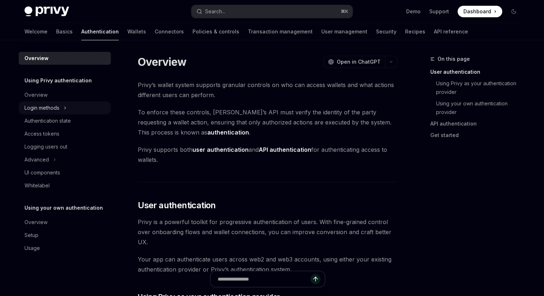 This screenshot has width=544, height=296. I want to click on a: UI components, so click(65, 173).